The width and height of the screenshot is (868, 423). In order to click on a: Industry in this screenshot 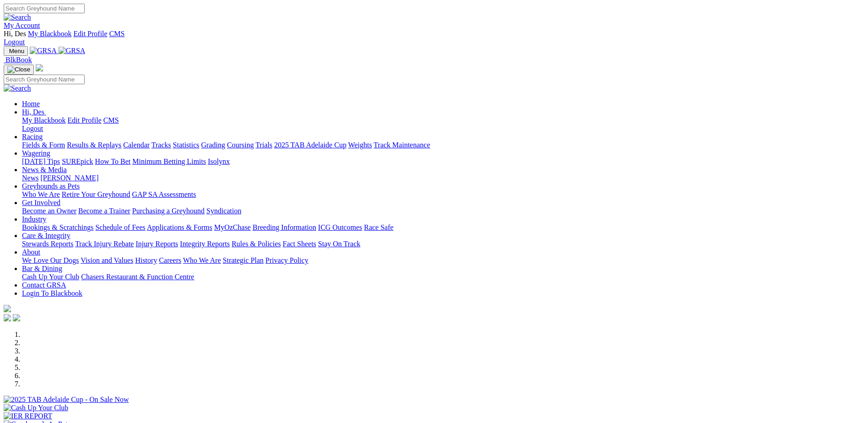, I will do `click(34, 219)`.